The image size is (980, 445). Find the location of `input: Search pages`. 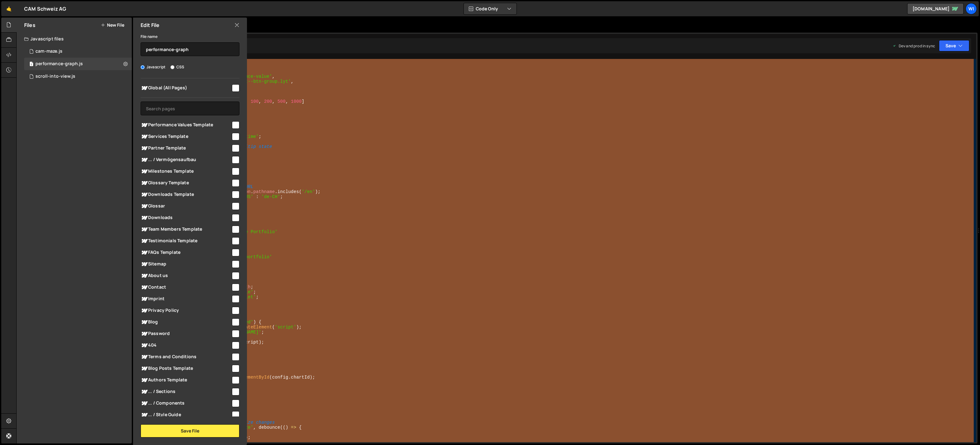

input: Search pages is located at coordinates (190, 108).